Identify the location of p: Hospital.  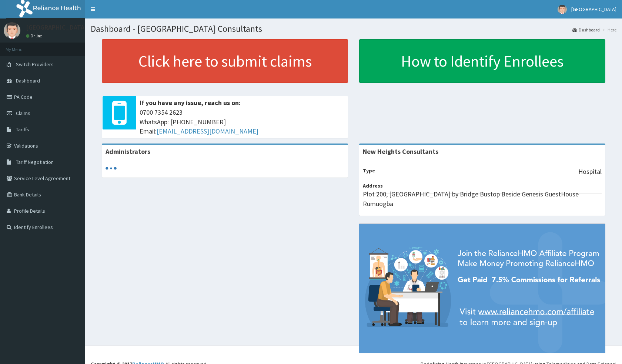
(590, 172).